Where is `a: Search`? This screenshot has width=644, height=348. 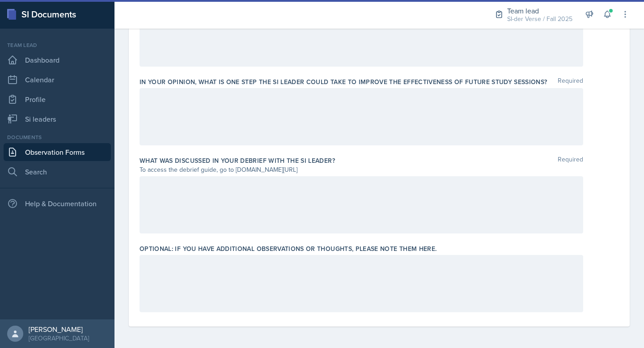
a: Search is located at coordinates (57, 172).